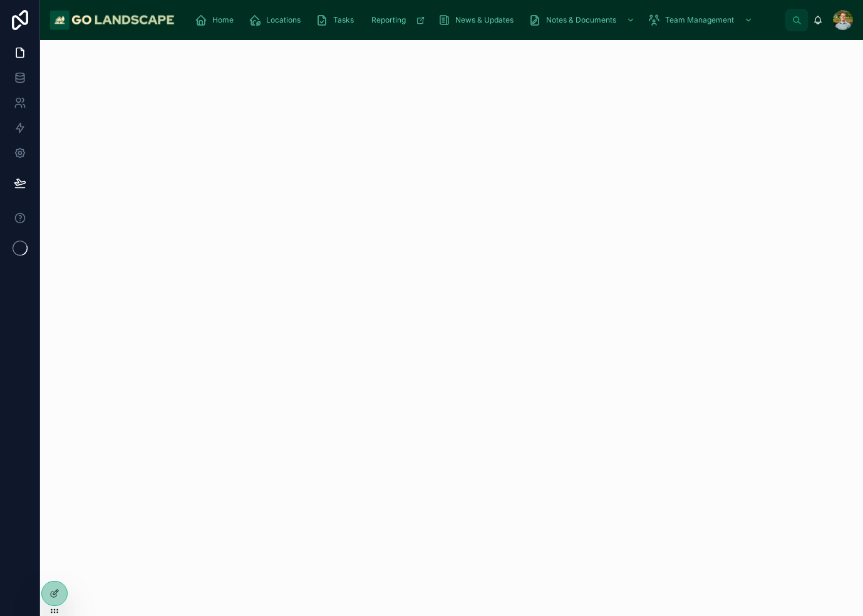 This screenshot has width=863, height=616. What do you see at coordinates (478, 20) in the screenshot?
I see `a: News & Updates` at bounding box center [478, 20].